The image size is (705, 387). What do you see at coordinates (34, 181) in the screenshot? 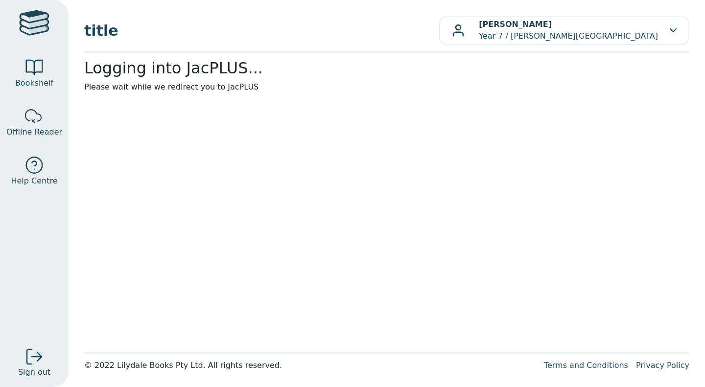
I see `span: Help Centre` at bounding box center [34, 181].